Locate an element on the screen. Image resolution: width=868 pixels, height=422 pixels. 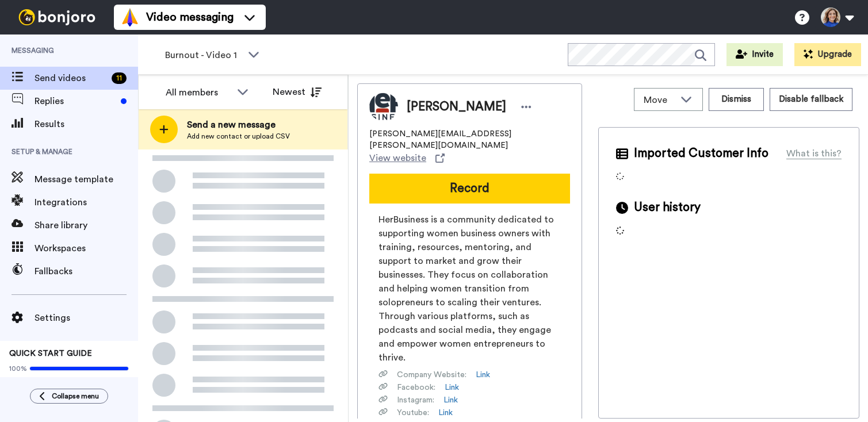
img: Image of Robyn Tuladhar is located at coordinates (384, 107).